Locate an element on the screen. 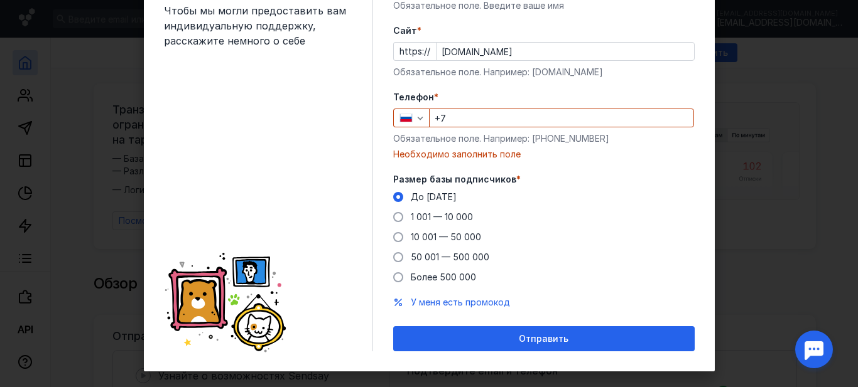  span: 1 001 — 10 000 is located at coordinates (441, 217).